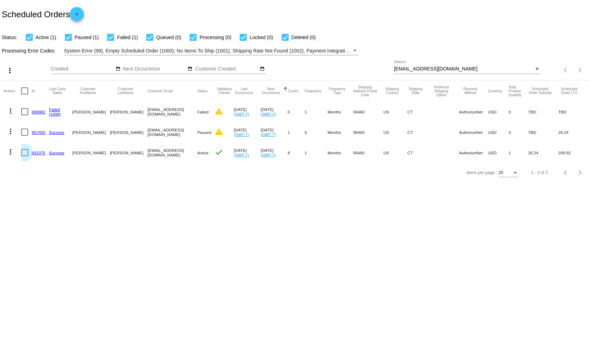 The height and width of the screenshot is (364, 590). Describe the element at coordinates (38, 132) in the screenshot. I see `a: 857450` at that location.